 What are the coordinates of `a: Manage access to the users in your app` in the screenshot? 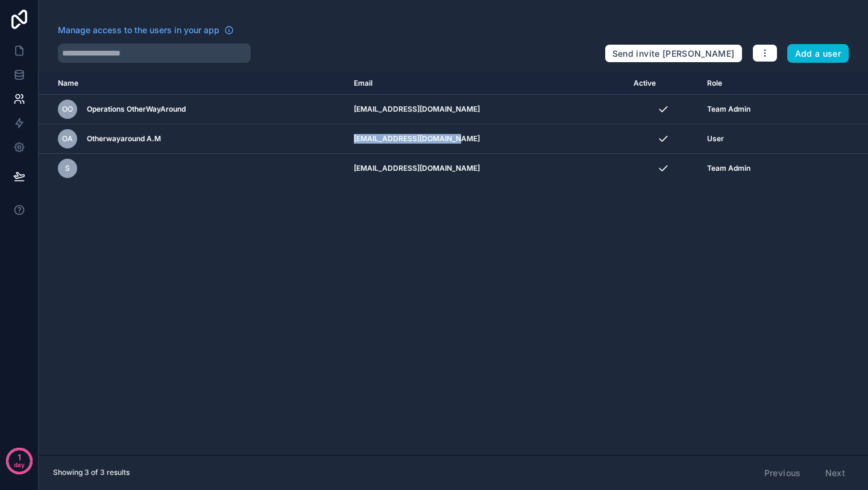 It's located at (146, 30).